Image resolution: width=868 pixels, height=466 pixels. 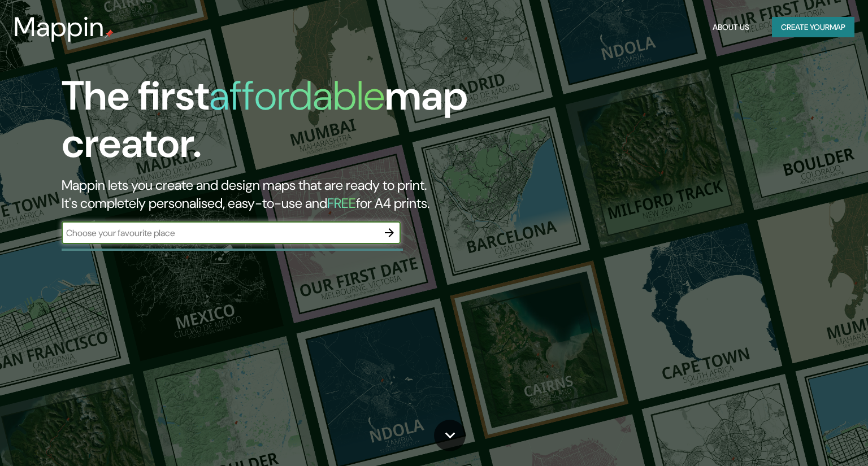 I want to click on button: Create yourmap, so click(x=814, y=27).